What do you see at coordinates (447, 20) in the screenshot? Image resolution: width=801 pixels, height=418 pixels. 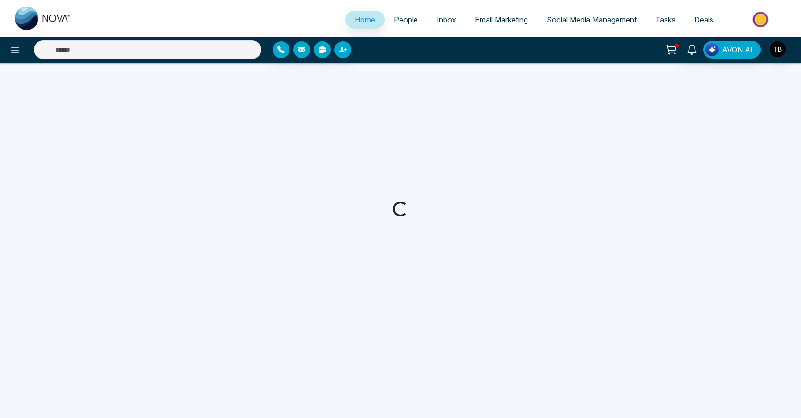 I see `a: Inbox` at bounding box center [447, 20].